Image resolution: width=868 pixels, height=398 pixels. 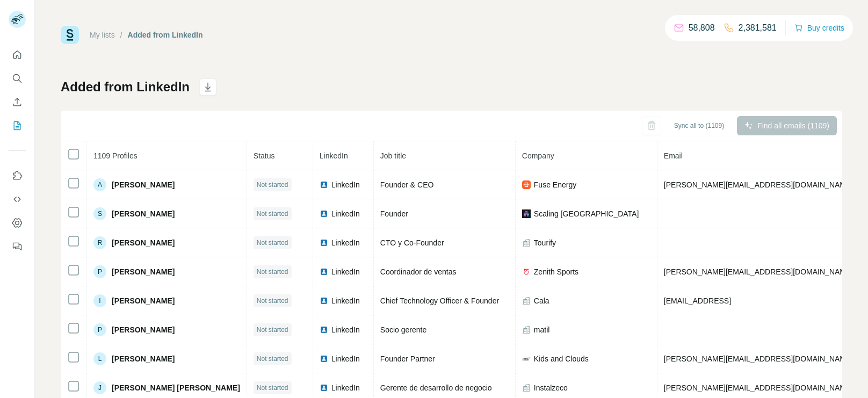 What do you see at coordinates (561, 359) in the screenshot?
I see `span: Kids and Clouds` at bounding box center [561, 359].